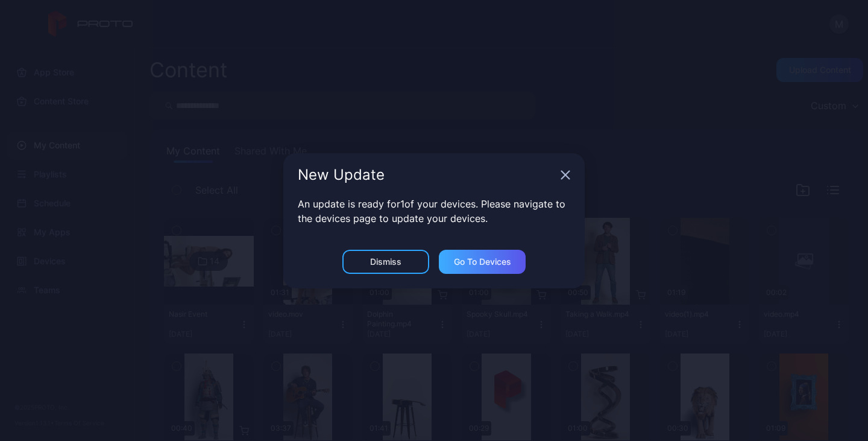 The width and height of the screenshot is (868, 441). I want to click on button: Dismiss, so click(386, 262).